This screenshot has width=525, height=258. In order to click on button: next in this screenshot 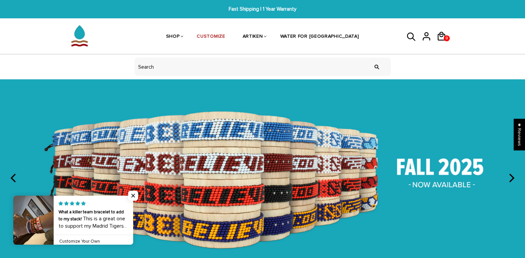, I will do `click(511, 178)`.